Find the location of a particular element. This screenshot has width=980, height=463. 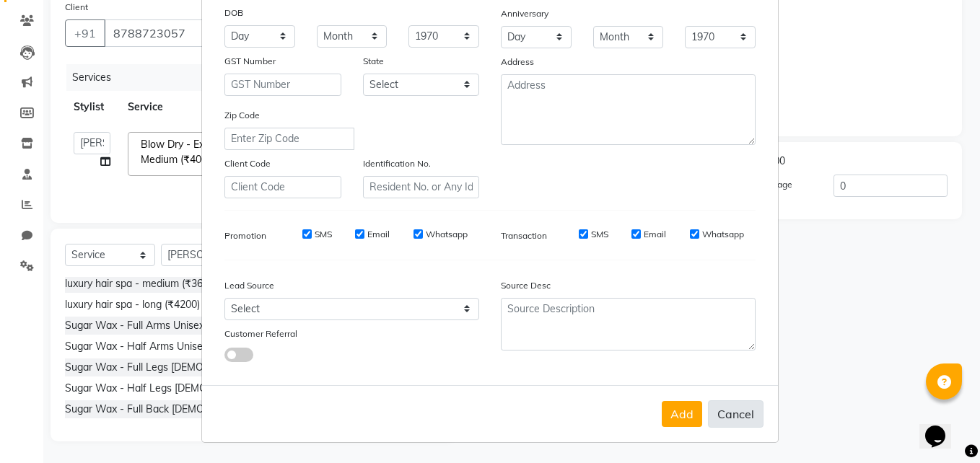

label: Address is located at coordinates (518, 62).